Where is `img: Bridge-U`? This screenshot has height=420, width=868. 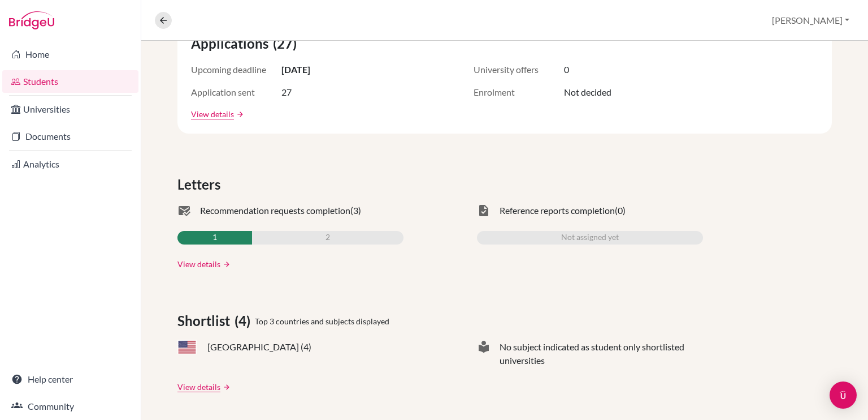
img: Bridge-U is located at coordinates (32, 21).